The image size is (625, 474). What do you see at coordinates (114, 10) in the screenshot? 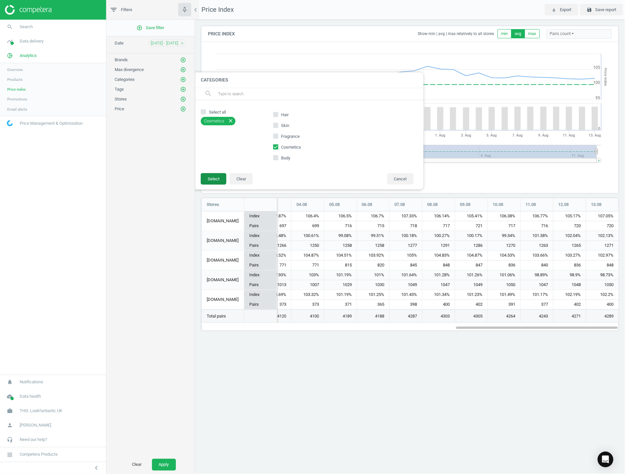
I see `i: filter_list` at bounding box center [114, 10].